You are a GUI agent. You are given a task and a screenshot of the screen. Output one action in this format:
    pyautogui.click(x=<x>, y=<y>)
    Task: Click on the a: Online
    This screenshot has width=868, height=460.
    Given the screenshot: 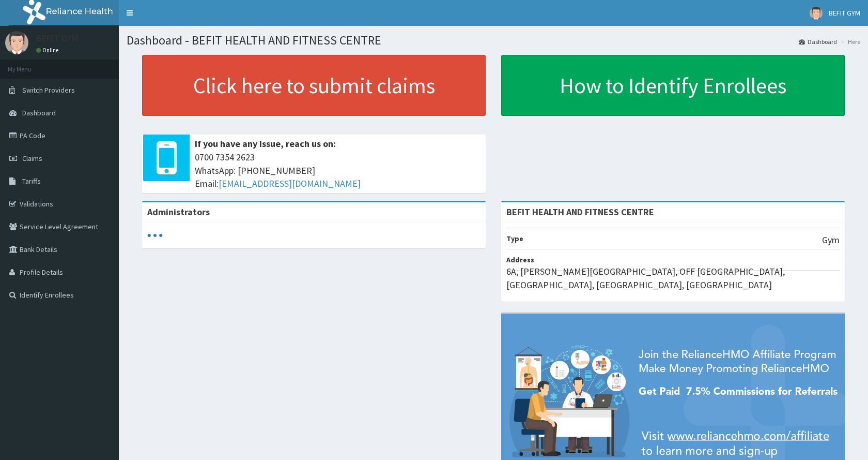 What is the action you would take?
    pyautogui.click(x=48, y=50)
    